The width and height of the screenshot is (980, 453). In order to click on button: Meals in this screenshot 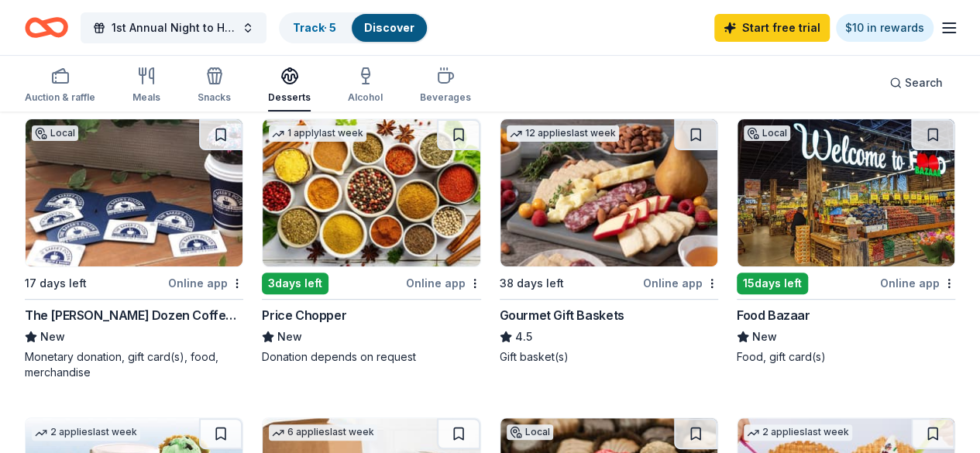, I will do `click(147, 86)`.